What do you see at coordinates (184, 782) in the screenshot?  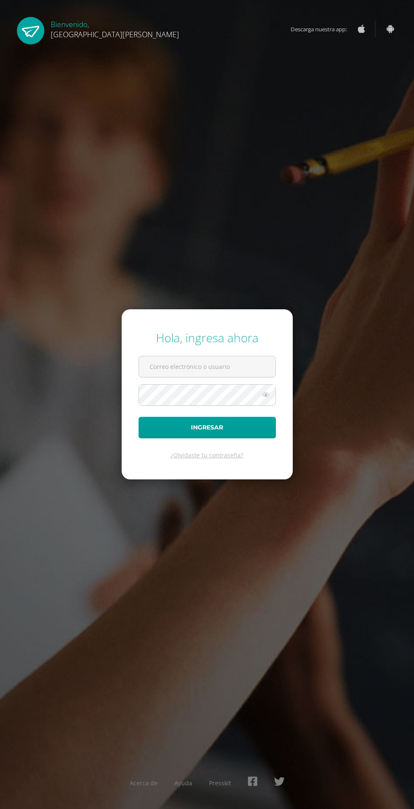 I see `a: Ayuda` at bounding box center [184, 782].